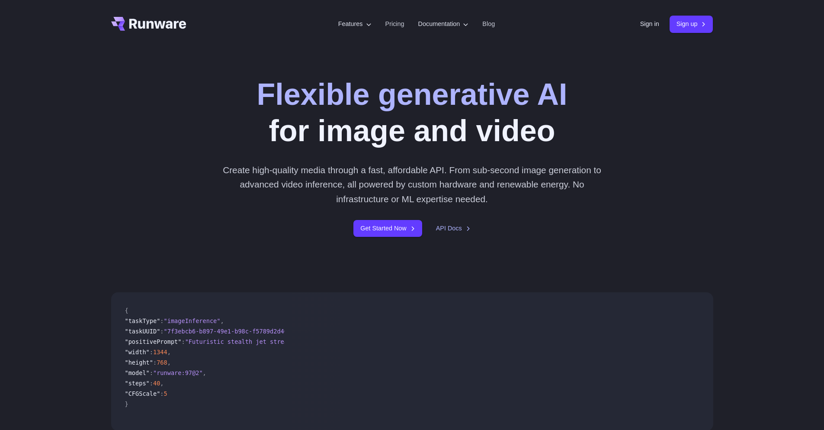 This screenshot has width=824, height=430. Describe the element at coordinates (143, 321) in the screenshot. I see `span: "taskType"` at that location.